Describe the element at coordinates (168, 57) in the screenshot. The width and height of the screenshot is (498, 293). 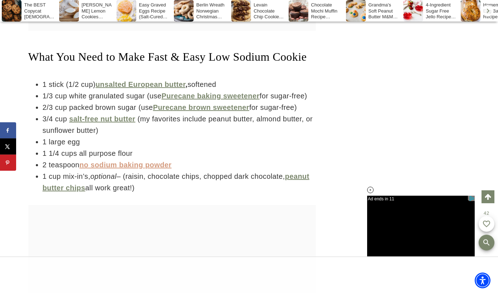
I see `span: What You Need to Make Fast & Easy Low Sodium Cookie` at that location.